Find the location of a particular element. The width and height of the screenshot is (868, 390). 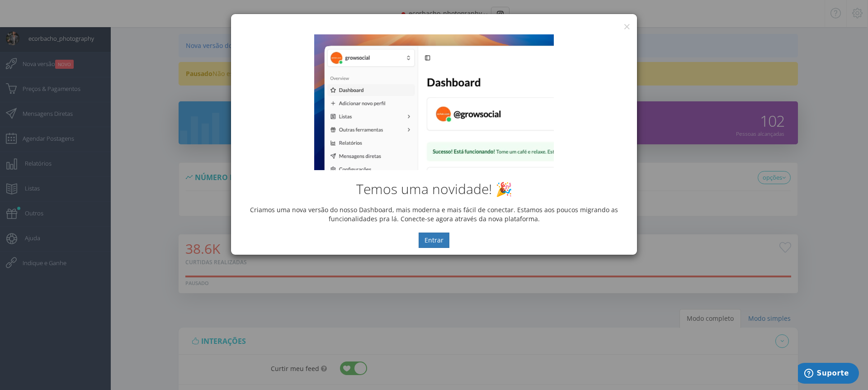

h2: Temos uma novidade! 🎉 is located at coordinates (434, 189).